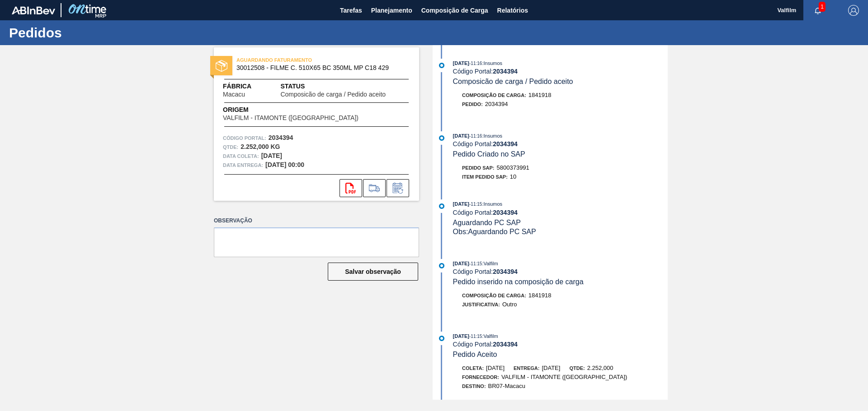 The width and height of the screenshot is (868, 411). What do you see at coordinates (484, 177) in the screenshot?
I see `span: Item pedido SAP:` at bounding box center [484, 177].